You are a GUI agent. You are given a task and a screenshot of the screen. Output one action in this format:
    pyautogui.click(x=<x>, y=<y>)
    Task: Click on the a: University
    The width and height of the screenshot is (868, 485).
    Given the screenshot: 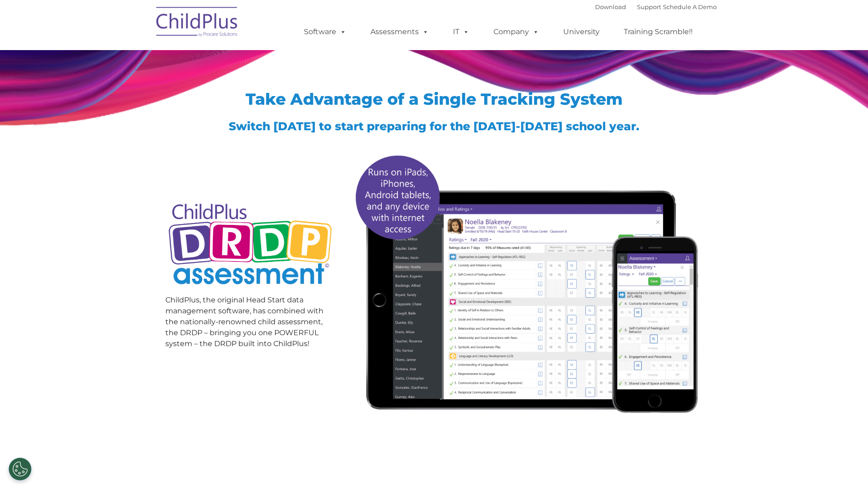 What is the action you would take?
    pyautogui.click(x=581, y=32)
    